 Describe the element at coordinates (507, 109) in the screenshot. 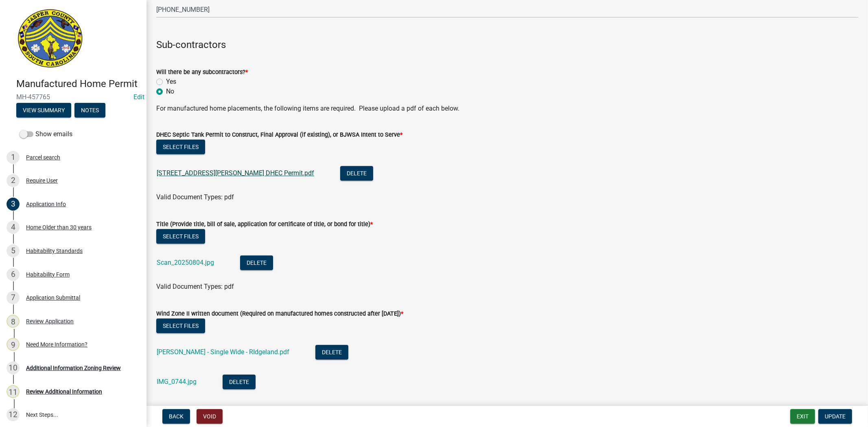

I see `p: For manufactured home placements, the following items are required. Please upload a pdf of each b...` at that location.